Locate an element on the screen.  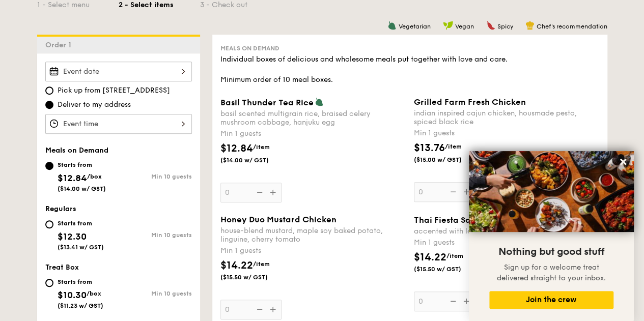
input: Event date is located at coordinates (119, 72).